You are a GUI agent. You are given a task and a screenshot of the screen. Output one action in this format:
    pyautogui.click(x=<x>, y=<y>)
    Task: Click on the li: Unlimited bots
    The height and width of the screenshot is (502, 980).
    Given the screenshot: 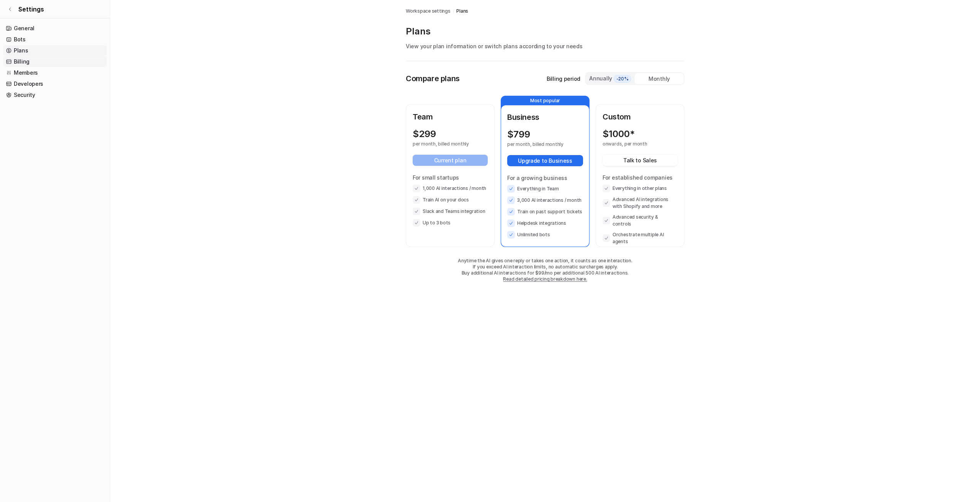 What is the action you would take?
    pyautogui.click(x=545, y=234)
    